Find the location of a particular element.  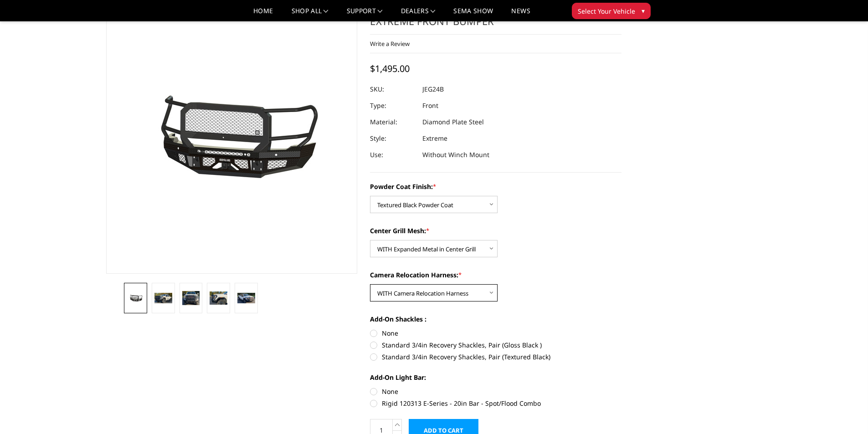

label: Add-On Light Bar: is located at coordinates (496, 377).